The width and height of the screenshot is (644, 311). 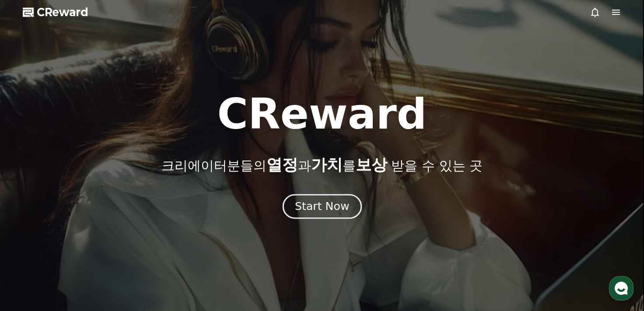 What do you see at coordinates (56, 12) in the screenshot?
I see `a: CReward` at bounding box center [56, 12].